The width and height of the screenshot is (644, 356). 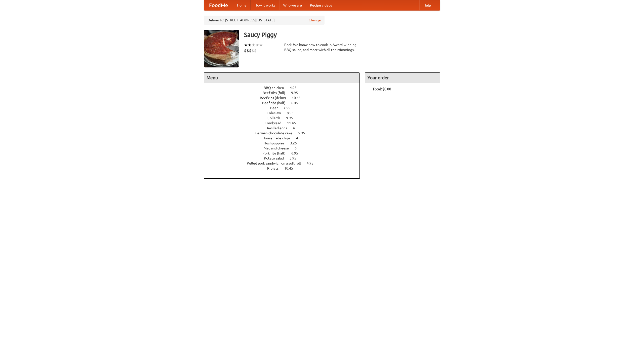 What do you see at coordinates (276, 88) in the screenshot?
I see `span: BBQ chicken` at bounding box center [276, 88].